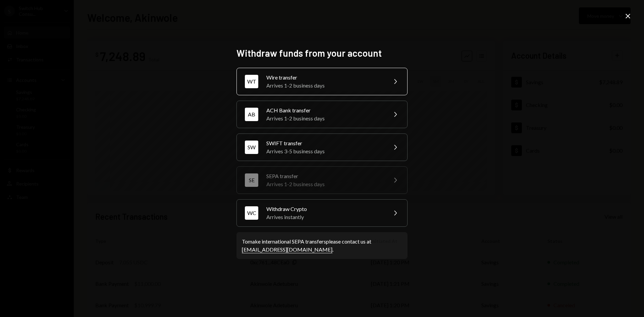 This screenshot has height=317, width=644. I want to click on div: AB, so click(252, 114).